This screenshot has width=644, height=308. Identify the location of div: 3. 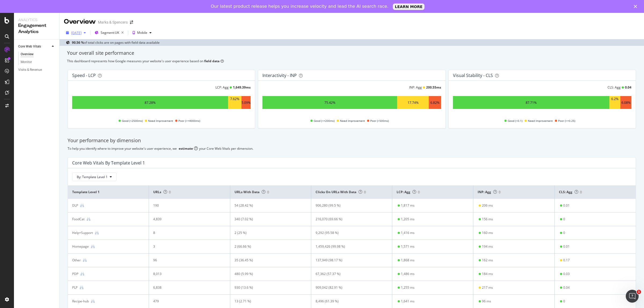
(186, 247).